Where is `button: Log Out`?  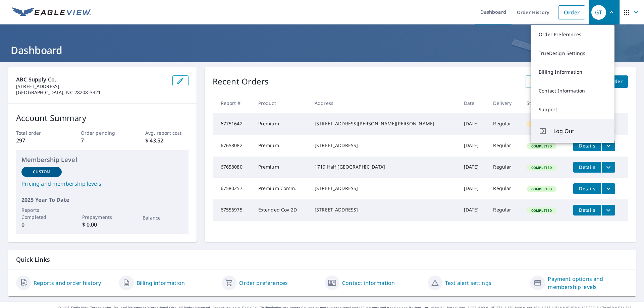
button: Log Out is located at coordinates (573, 130).